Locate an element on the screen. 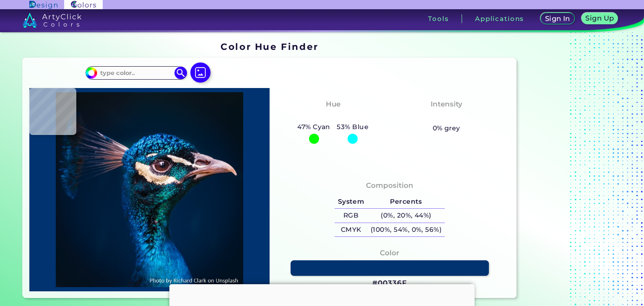  a: Sign In is located at coordinates (558, 18).